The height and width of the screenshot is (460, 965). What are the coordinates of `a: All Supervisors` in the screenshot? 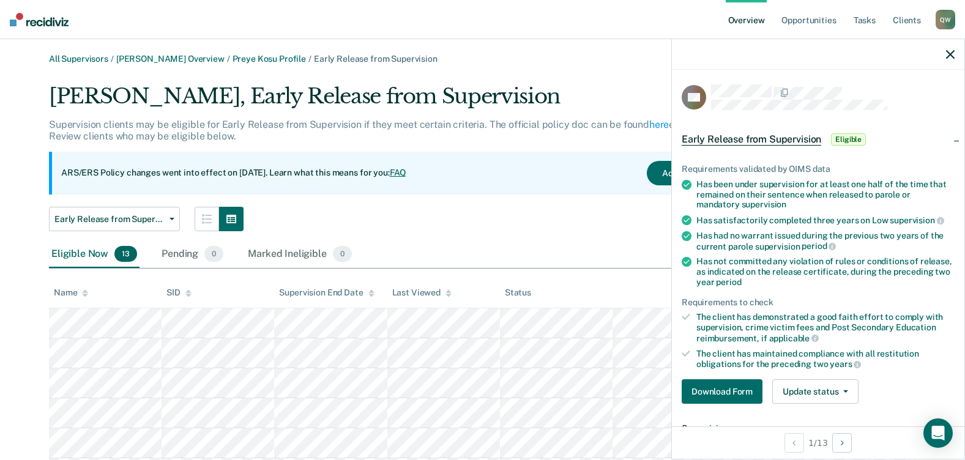 It's located at (78, 59).